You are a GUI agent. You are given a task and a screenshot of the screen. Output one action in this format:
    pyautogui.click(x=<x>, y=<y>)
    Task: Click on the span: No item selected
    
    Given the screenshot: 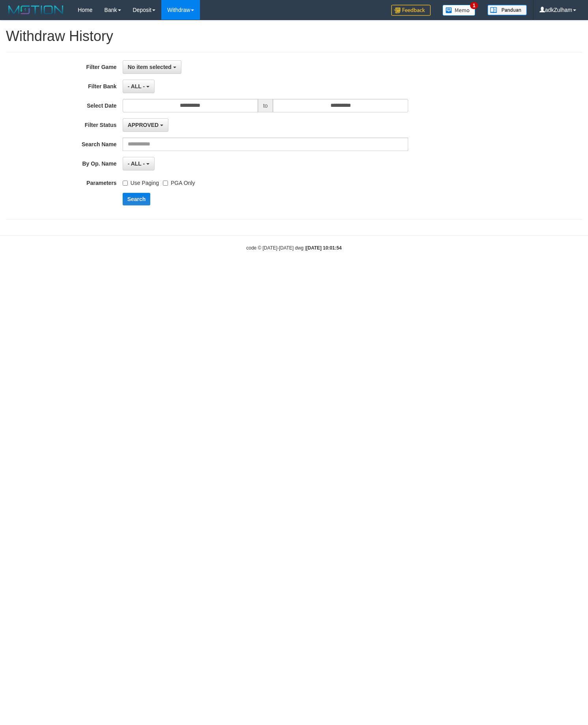 What is the action you would take?
    pyautogui.click(x=150, y=67)
    